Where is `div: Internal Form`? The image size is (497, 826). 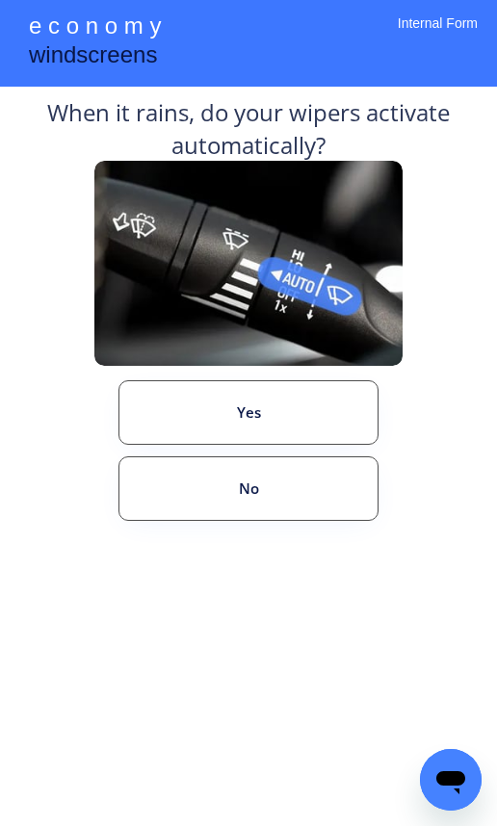 div: Internal Form is located at coordinates (437, 36).